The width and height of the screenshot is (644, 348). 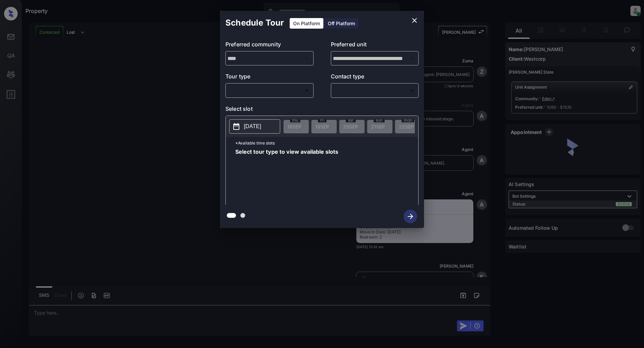 I want to click on p: Contact type, so click(x=375, y=77).